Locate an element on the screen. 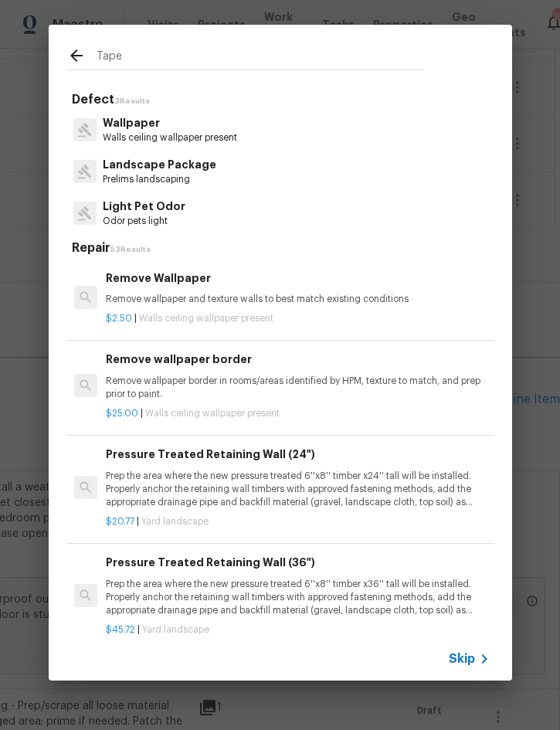 The image size is (560, 730). p: Prep the area where the new pressure treated 6''x8'' timber x36'' tall will be installed. Properl... is located at coordinates (297, 597).